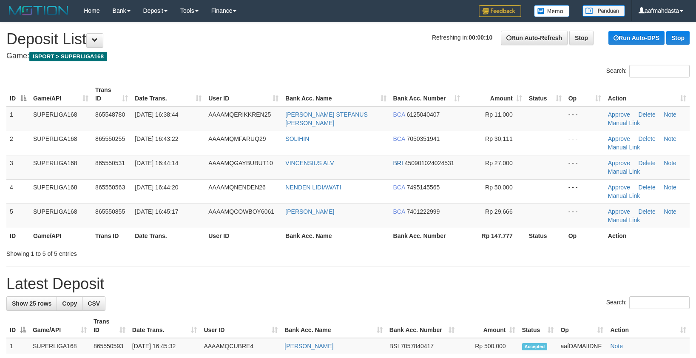  Describe the element at coordinates (552, 11) in the screenshot. I see `img: Button%20Memo.svg` at that location.